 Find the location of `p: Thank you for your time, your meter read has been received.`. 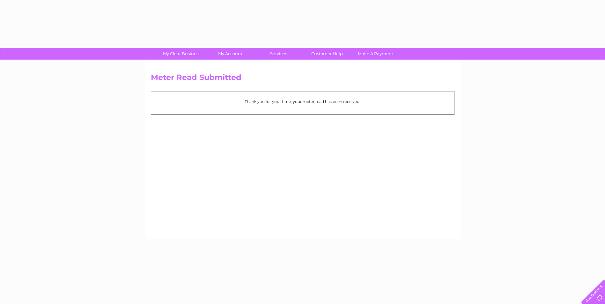

p: Thank you for your time, your meter read has been received. is located at coordinates (302, 101).